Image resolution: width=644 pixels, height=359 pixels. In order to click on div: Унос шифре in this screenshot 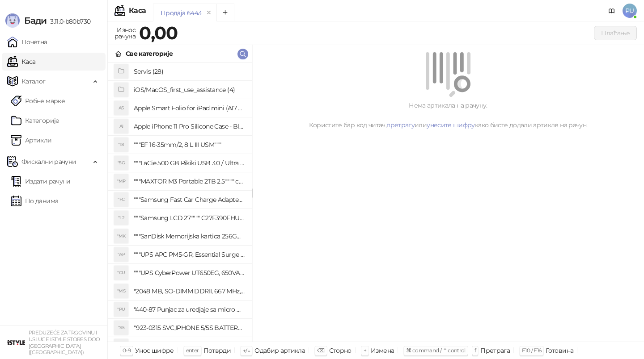, I will do `click(154, 350)`.